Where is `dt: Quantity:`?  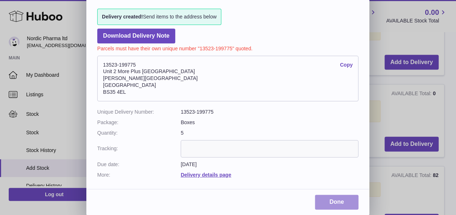 dt: Quantity: is located at coordinates (139, 133).